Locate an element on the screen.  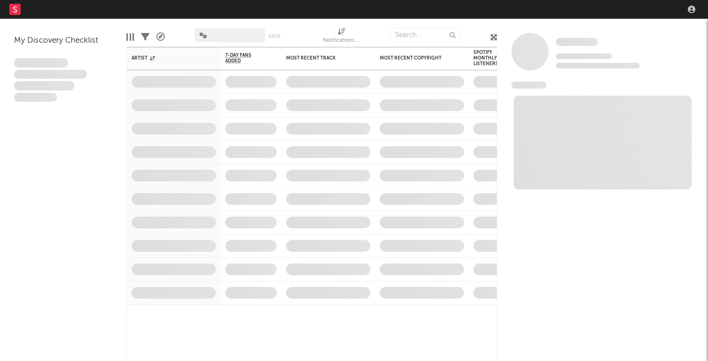
span: 7-Day Fans Added is located at coordinates (244, 58).